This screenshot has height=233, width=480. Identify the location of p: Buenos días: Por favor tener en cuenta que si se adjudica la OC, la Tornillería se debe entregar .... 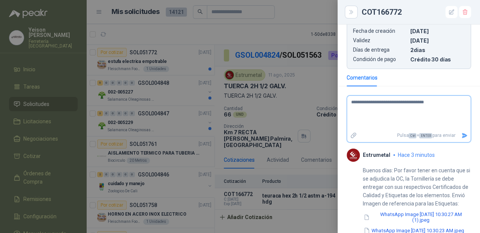
(417, 187).